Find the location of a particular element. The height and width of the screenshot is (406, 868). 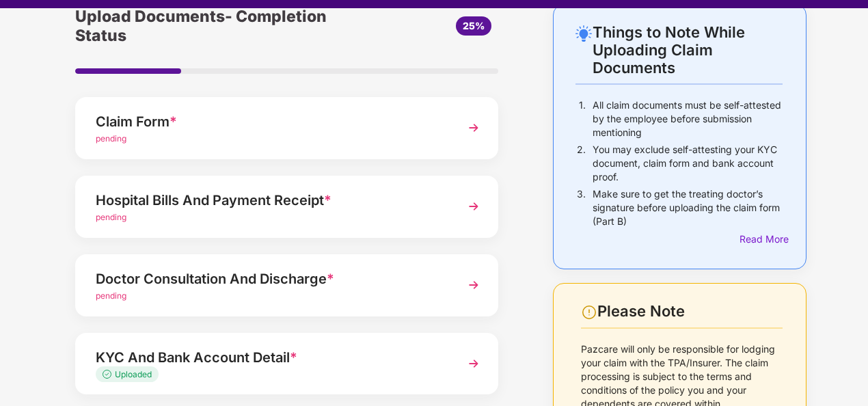

div: Upload Documents- Completion Status is located at coordinates (216, 26).